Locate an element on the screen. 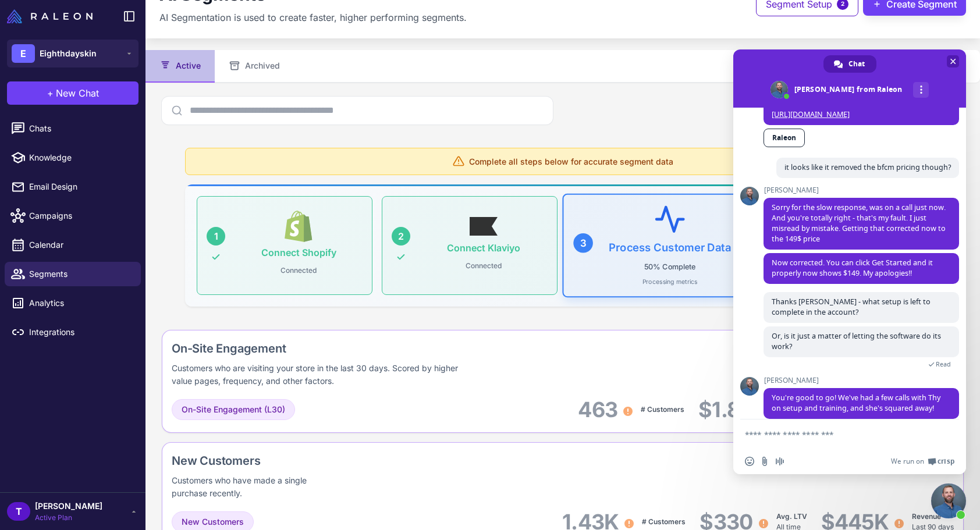 The height and width of the screenshot is (530, 980). span: it looks like it removed the bfcm pricing though? is located at coordinates (868, 167).